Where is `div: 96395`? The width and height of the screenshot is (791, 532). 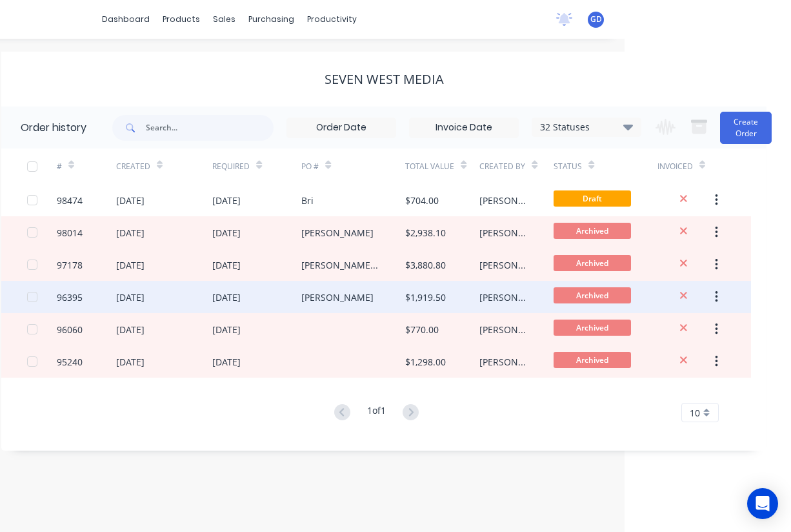
div: 96395 is located at coordinates (70, 297).